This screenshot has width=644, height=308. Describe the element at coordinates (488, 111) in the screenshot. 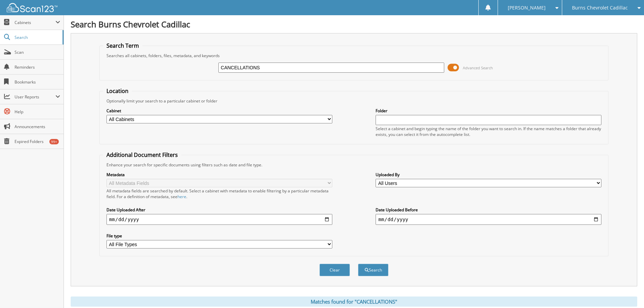

I see `label: Folder` at that location.